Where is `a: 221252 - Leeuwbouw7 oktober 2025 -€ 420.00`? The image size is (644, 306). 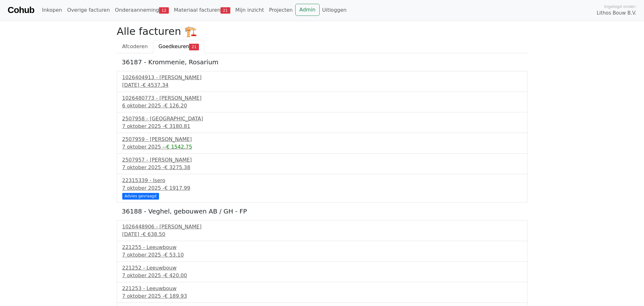 a: 221252 - Leeuwbouw7 oktober 2025 -€ 420.00 is located at coordinates (322, 272).